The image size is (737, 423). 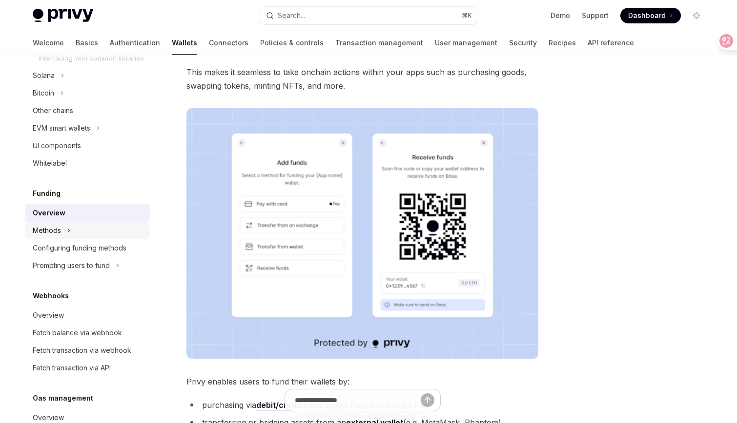 What do you see at coordinates (650, 16) in the screenshot?
I see `a: Dashboard` at bounding box center [650, 16].